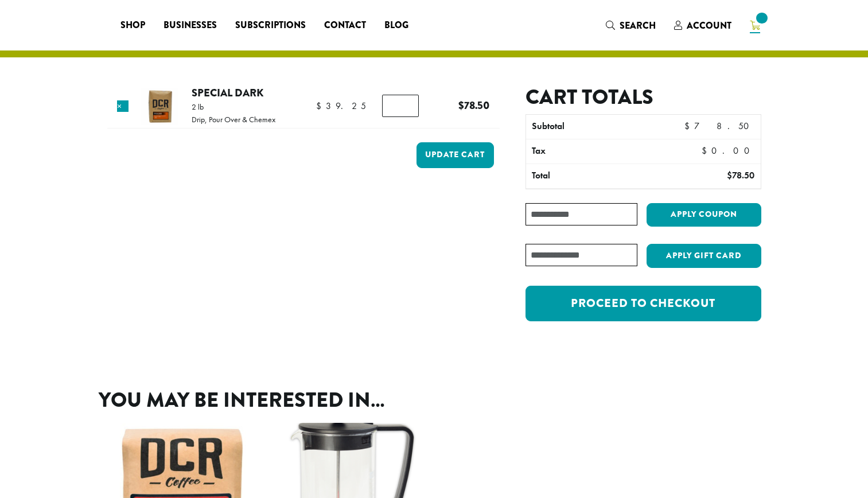  Describe the element at coordinates (704, 256) in the screenshot. I see `button: Apply Gift Card` at that location.